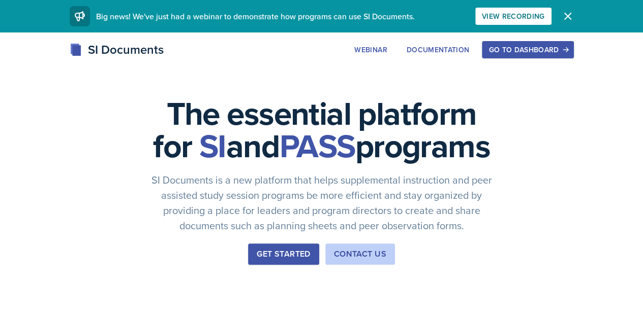  What do you see at coordinates (116, 50) in the screenshot?
I see `div: SI Documents` at bounding box center [116, 50].